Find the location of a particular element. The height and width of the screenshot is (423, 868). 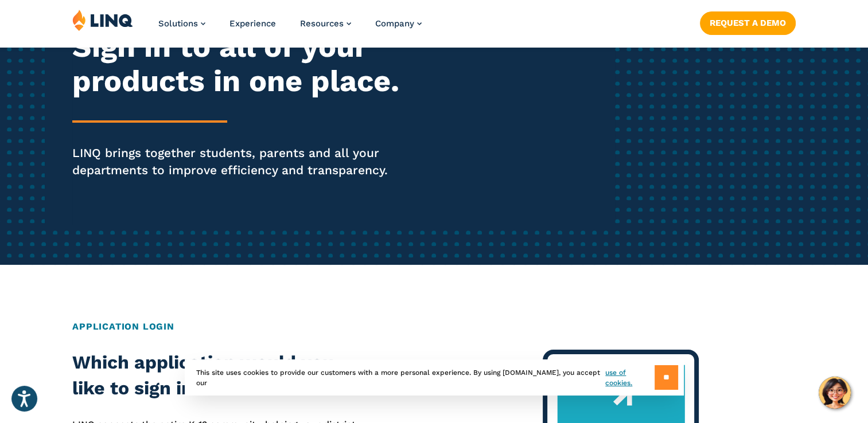

a: Solutions is located at coordinates (182, 24).